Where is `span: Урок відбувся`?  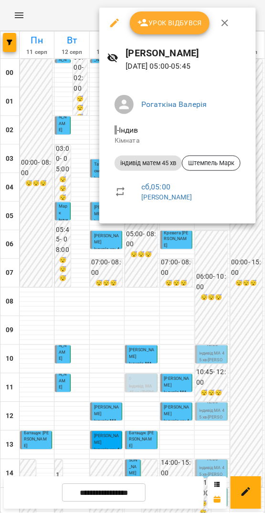 span: Урок відбувся is located at coordinates (170, 23).